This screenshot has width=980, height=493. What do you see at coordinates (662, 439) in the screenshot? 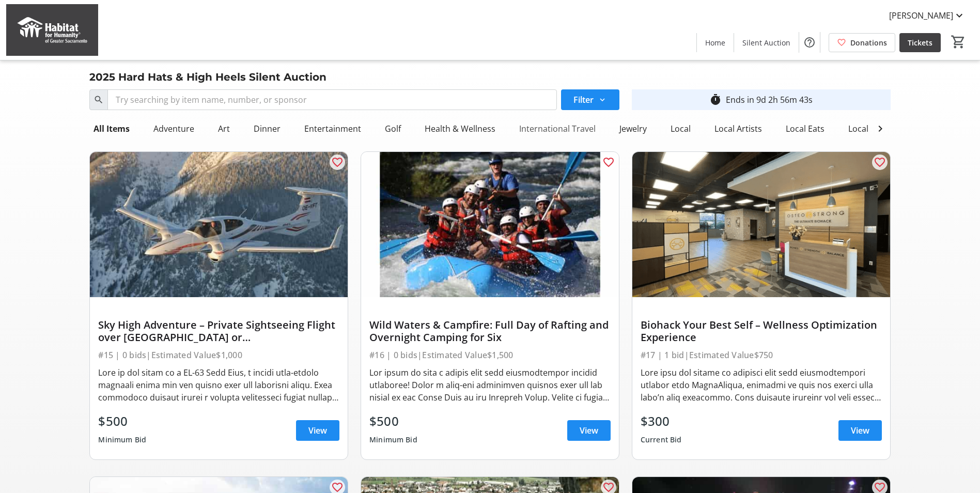
I see `div: Current Bid` at bounding box center [662, 439].